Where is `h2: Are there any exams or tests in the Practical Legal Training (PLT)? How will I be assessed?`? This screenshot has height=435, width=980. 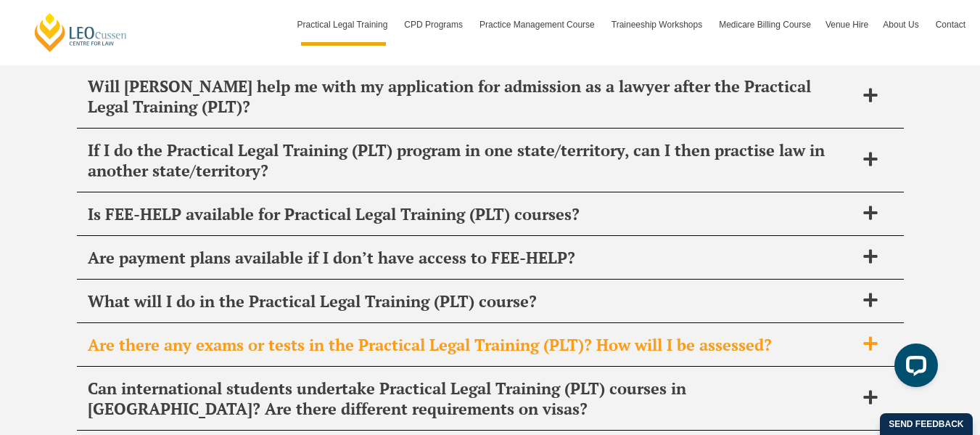
h2: Are there any exams or tests in the Practical Legal Training (PLT)? How will I be assessed? is located at coordinates (472, 345).